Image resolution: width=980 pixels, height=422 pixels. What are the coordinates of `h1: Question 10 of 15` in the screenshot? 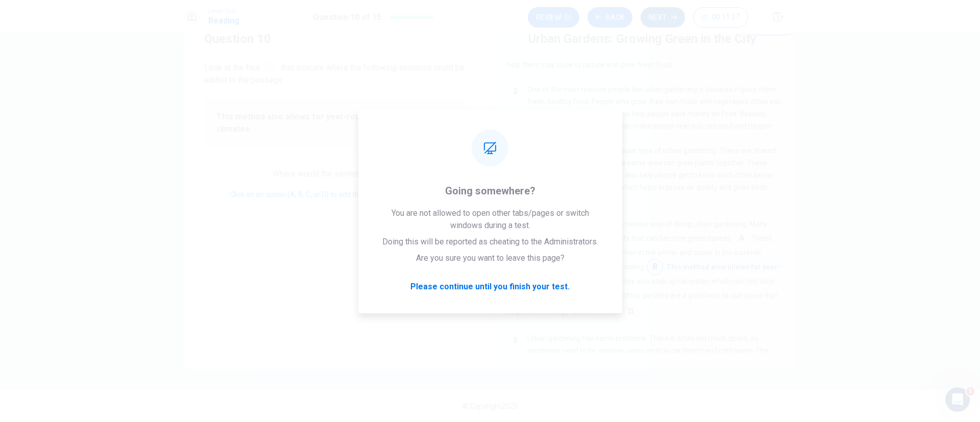 It's located at (347, 18).